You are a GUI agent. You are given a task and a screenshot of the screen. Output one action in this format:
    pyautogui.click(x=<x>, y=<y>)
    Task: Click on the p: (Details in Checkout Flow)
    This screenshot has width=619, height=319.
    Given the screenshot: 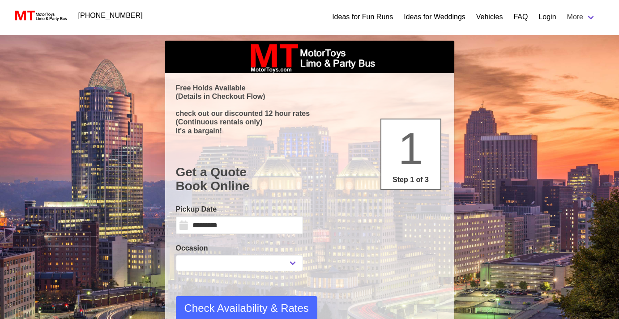 What is the action you would take?
    pyautogui.click(x=310, y=96)
    